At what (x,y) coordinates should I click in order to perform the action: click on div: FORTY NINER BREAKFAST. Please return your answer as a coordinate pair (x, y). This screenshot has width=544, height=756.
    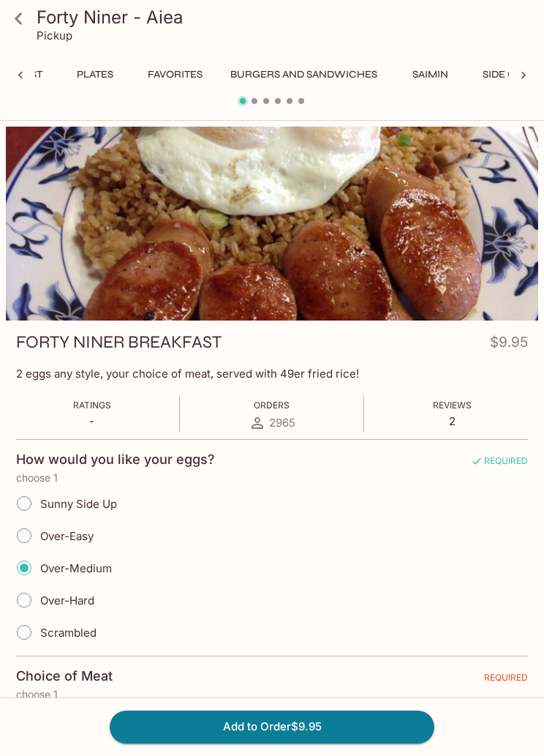
    Looking at the image, I should click on (272, 223).